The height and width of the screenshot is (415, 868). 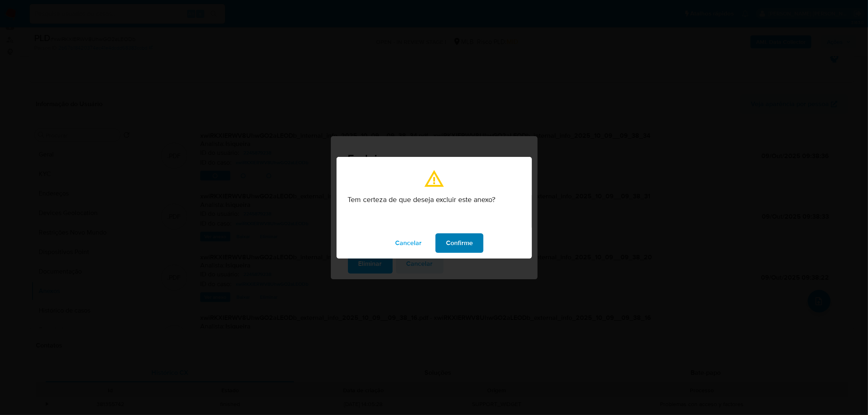 I want to click on div: modal_confirmation.title, so click(x=434, y=208).